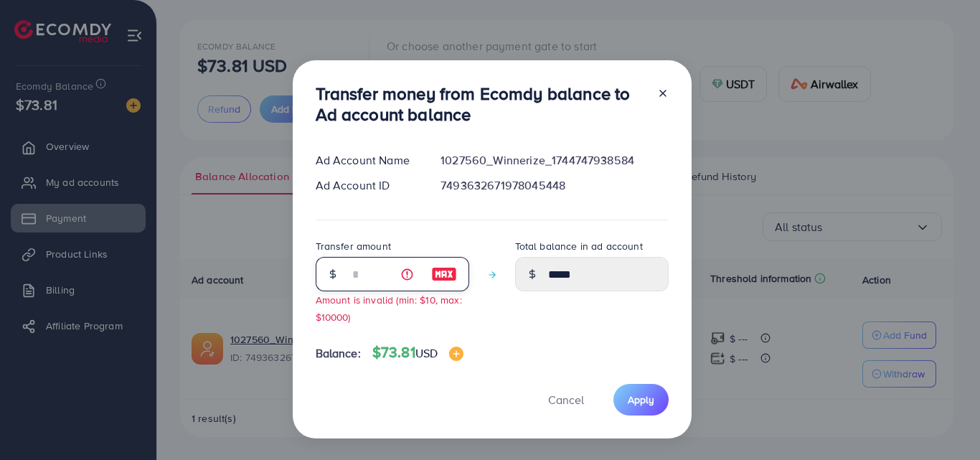 The height and width of the screenshot is (460, 980). Describe the element at coordinates (641, 399) in the screenshot. I see `span: Apply` at that location.